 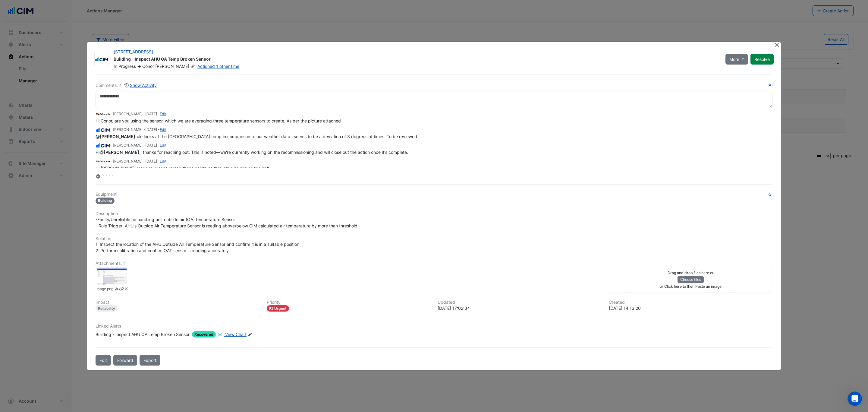 What do you see at coordinates (236, 334) in the screenshot?
I see `span: View Chart` at bounding box center [236, 334].